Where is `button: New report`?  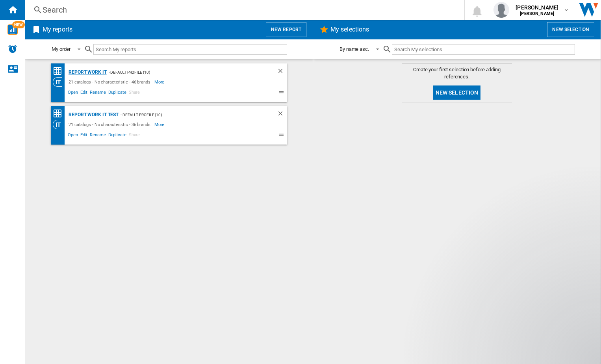 button: New report is located at coordinates (286, 29).